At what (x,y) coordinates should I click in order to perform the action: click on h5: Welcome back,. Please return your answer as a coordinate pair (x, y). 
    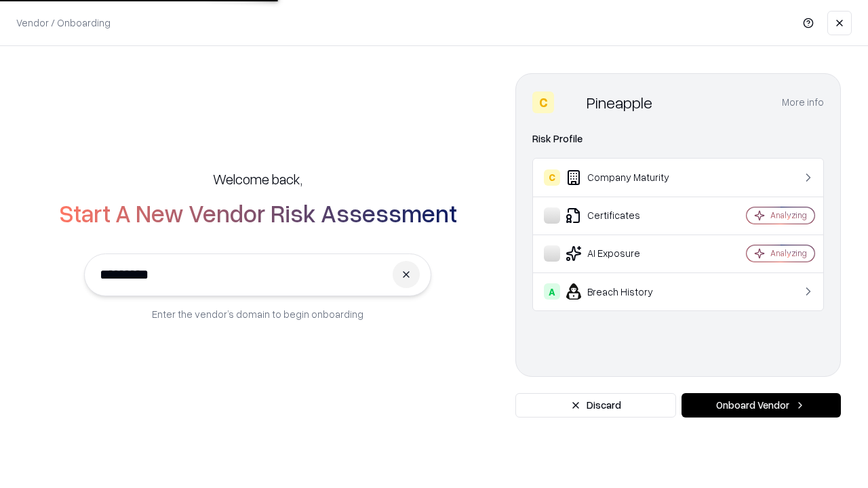
    Looking at the image, I should click on (257, 179).